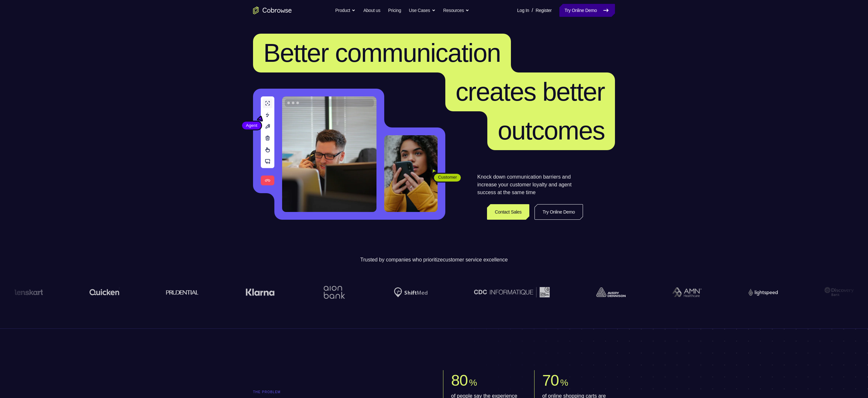 The image size is (868, 398). I want to click on img: A customer holding their phone, so click(411, 174).